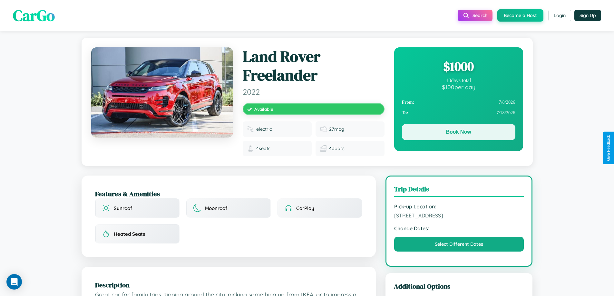 This screenshot has width=614, height=296. Describe the element at coordinates (337, 149) in the screenshot. I see `span: 4 doors` at that location.